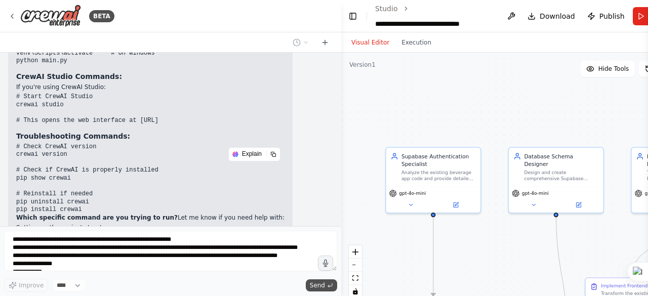 The height and width of the screenshot is (296, 648). What do you see at coordinates (606, 16) in the screenshot?
I see `button: Publish` at bounding box center [606, 16].